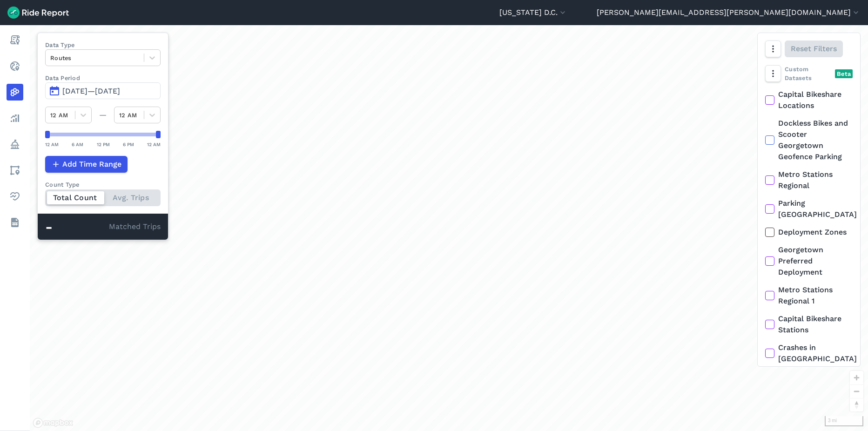  Describe the element at coordinates (844, 74) in the screenshot. I see `div: Beta` at that location.